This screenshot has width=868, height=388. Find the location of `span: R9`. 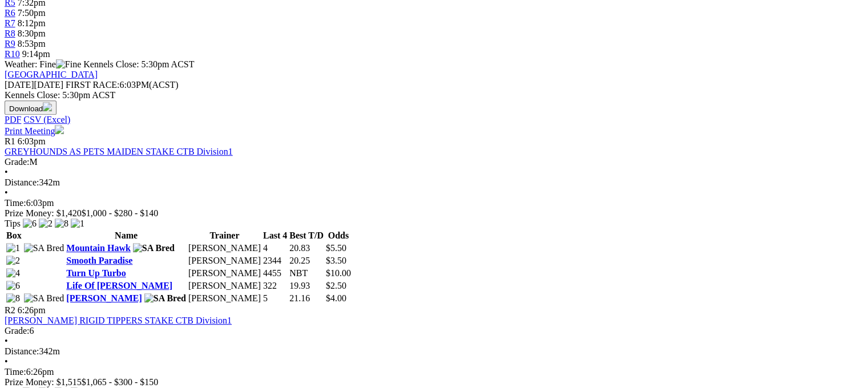

span: R9 is located at coordinates (9, 44).